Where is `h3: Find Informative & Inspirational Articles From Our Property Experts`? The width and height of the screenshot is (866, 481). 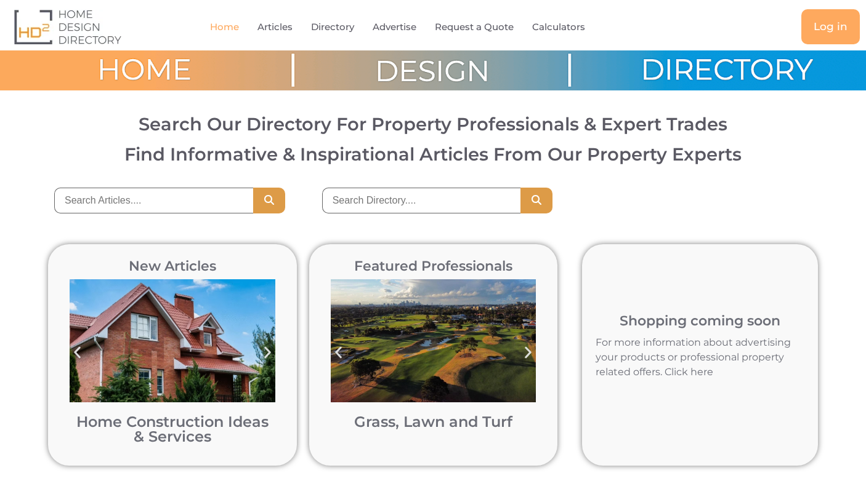 h3: Find Informative & Inspirational Articles From Our Property Experts is located at coordinates (433, 154).